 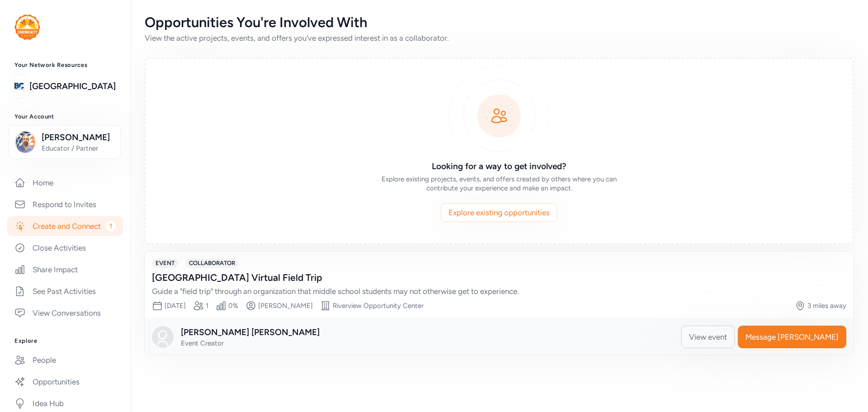 I want to click on div: View the active projects, events, and offers you've expressed interest in as a collaborator., so click(x=499, y=38).